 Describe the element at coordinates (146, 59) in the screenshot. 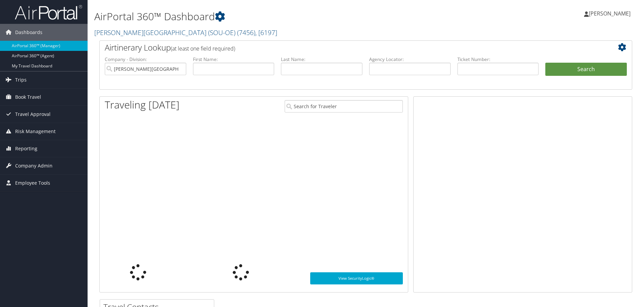

I see `label: Company - Division:` at that location.